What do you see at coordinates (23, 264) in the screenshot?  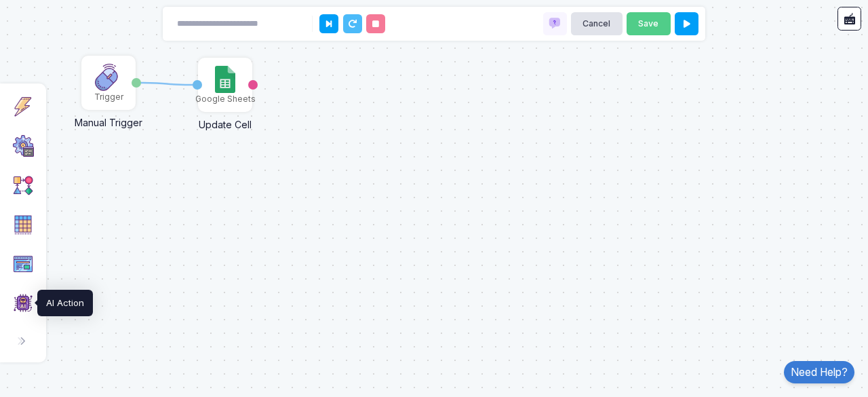 I see `img: category-v1.png` at bounding box center [23, 264].